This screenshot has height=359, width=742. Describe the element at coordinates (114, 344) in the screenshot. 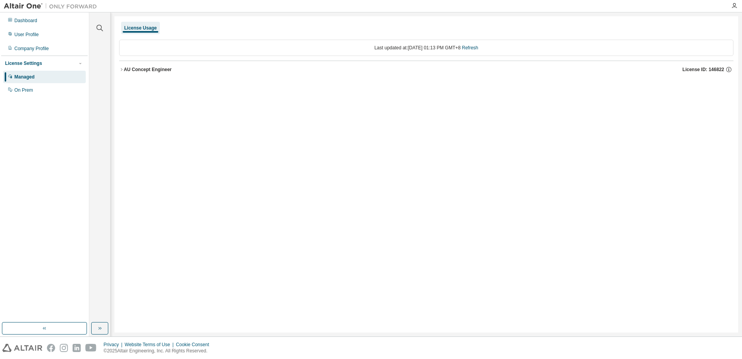

I see `div: Privacy` at that location.